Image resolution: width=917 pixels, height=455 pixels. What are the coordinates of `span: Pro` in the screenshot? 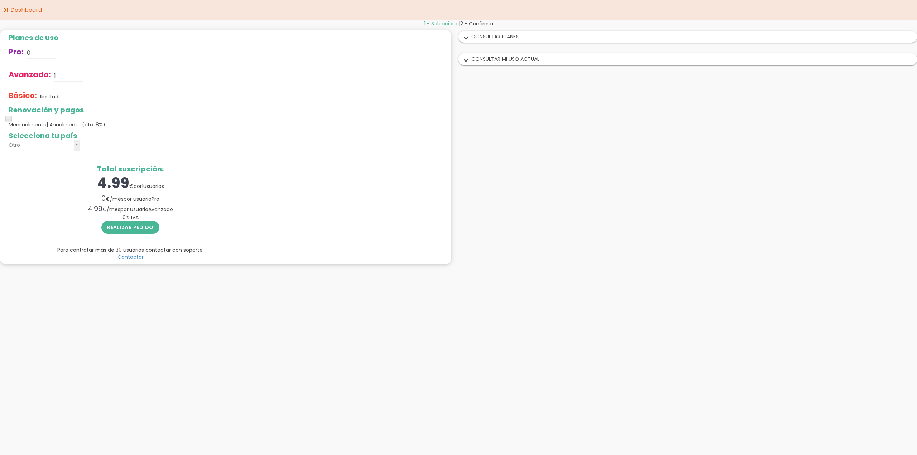 It's located at (155, 199).